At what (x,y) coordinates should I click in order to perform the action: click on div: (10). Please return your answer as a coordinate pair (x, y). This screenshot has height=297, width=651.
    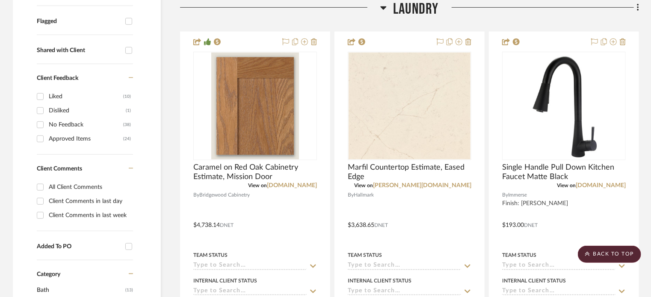
    Looking at the image, I should click on (127, 97).